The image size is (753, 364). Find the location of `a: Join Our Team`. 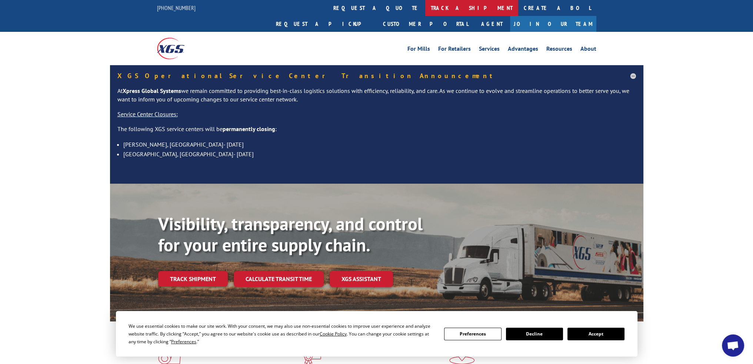

a: Join Our Team is located at coordinates (553, 24).